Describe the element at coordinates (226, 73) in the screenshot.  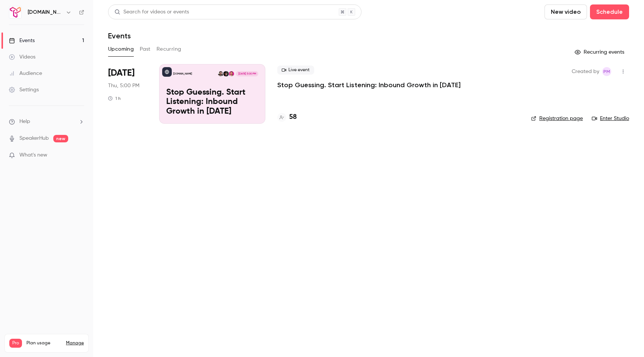
I see `img: Max Mitcham` at that location.